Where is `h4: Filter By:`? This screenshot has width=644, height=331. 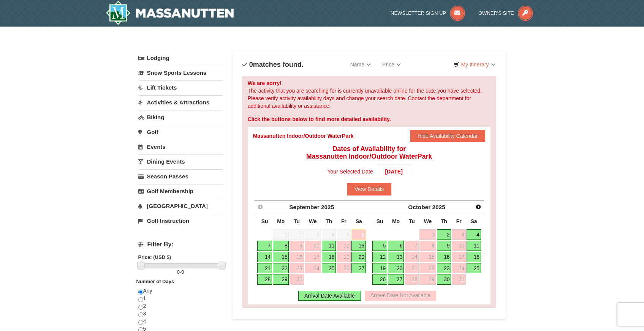
h4: Filter By: is located at coordinates (181, 245).